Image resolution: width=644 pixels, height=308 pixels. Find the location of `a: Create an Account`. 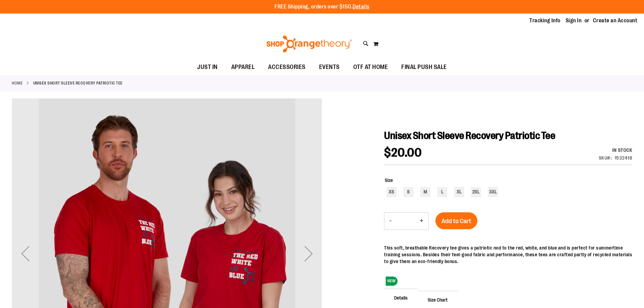

a: Create an Account is located at coordinates (616, 20).